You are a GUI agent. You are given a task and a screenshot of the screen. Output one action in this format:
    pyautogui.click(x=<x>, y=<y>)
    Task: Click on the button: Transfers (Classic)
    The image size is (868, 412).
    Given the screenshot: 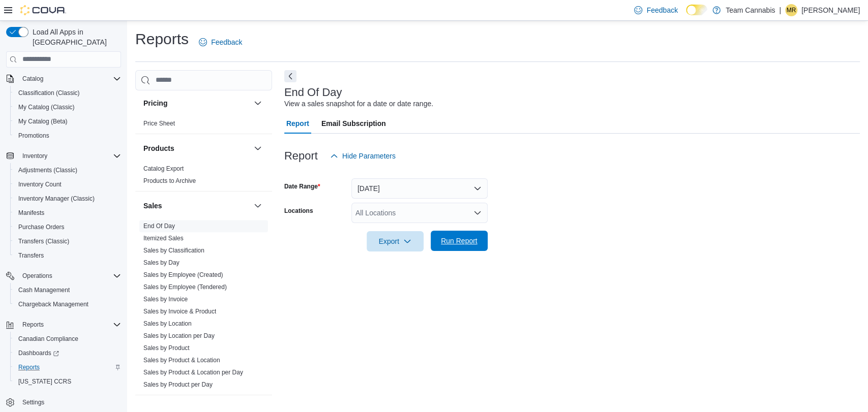 What is the action you would take?
    pyautogui.click(x=67, y=241)
    